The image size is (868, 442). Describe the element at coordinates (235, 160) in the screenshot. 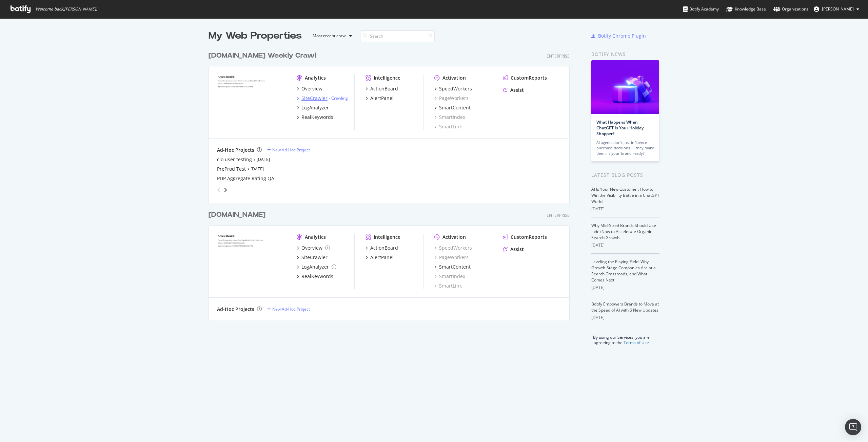

I see `a: cio user testing` at that location.